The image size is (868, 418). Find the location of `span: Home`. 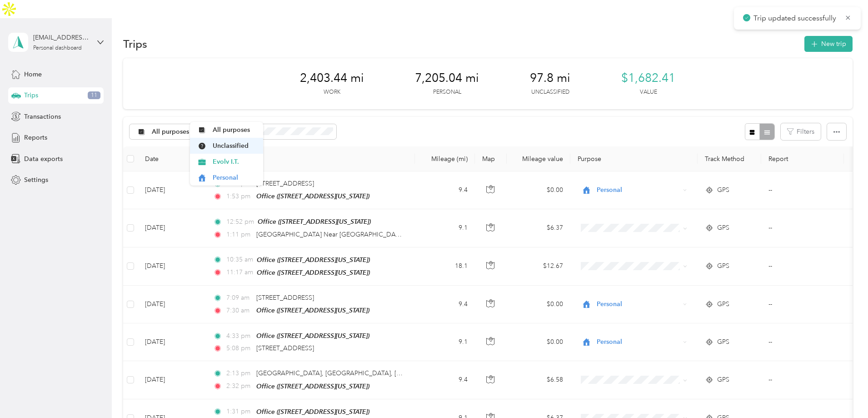

span: Home is located at coordinates (33, 74).